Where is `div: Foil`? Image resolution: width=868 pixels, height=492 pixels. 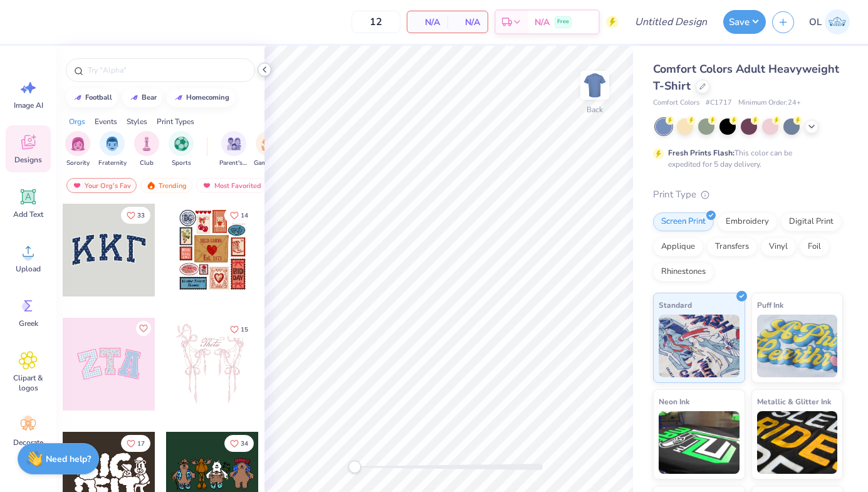 div: Foil is located at coordinates (814, 247).